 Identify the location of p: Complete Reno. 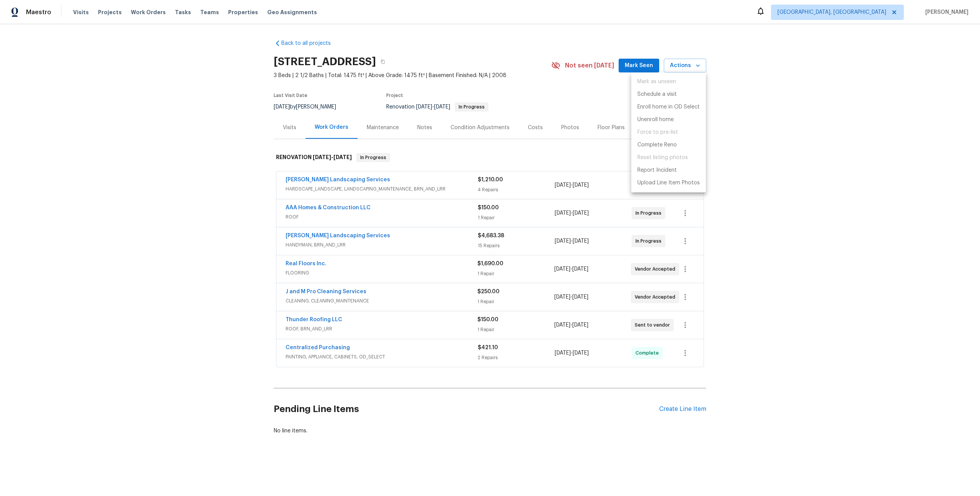
(657, 145).